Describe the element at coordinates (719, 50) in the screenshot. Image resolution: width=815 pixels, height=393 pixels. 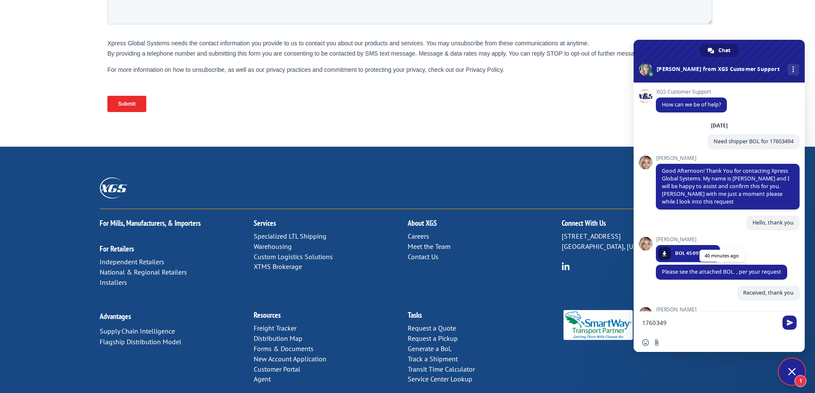
I see `div: Chat` at that location.